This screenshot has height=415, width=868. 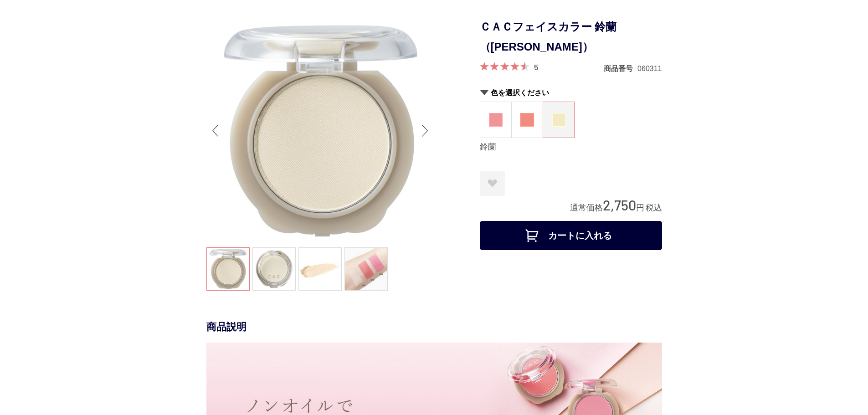 I want to click on dl: 秋桜, so click(x=496, y=120).